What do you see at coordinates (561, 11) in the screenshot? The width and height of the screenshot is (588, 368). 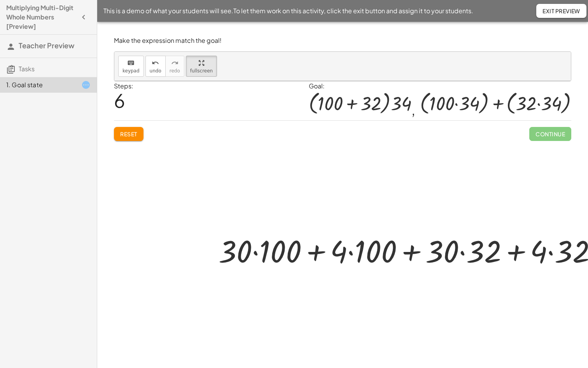 I see `span: Exit Preview` at bounding box center [561, 11].